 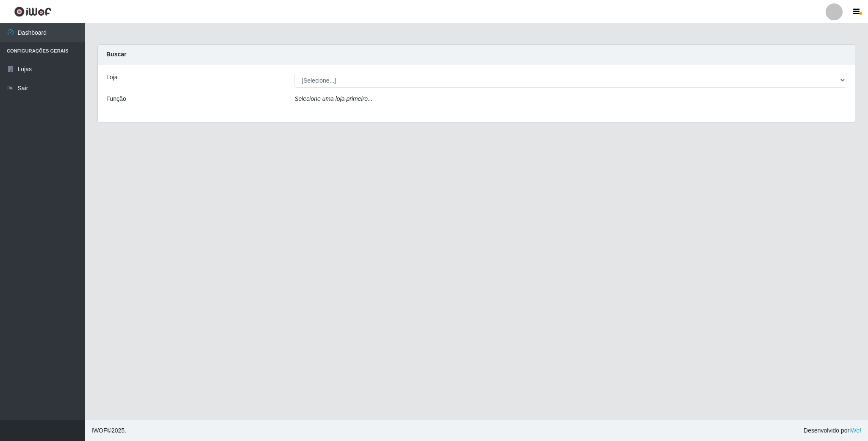 What do you see at coordinates (99, 430) in the screenshot?
I see `span: IWOF` at bounding box center [99, 430].